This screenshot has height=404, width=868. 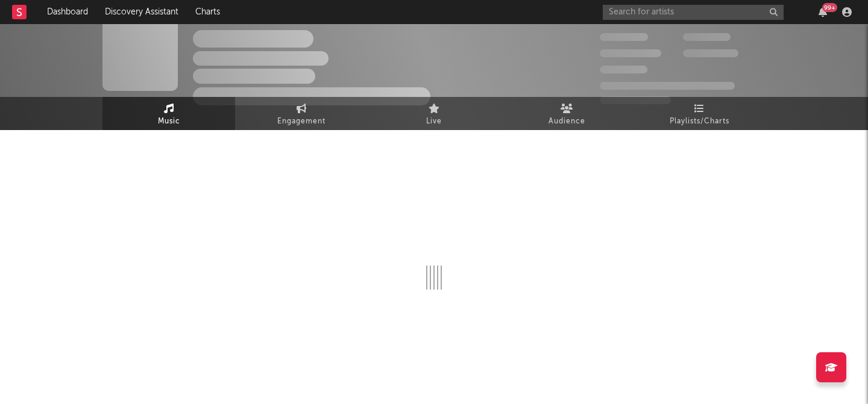 I want to click on span: 50,000,000 Monthly Listeners, so click(x=667, y=86).